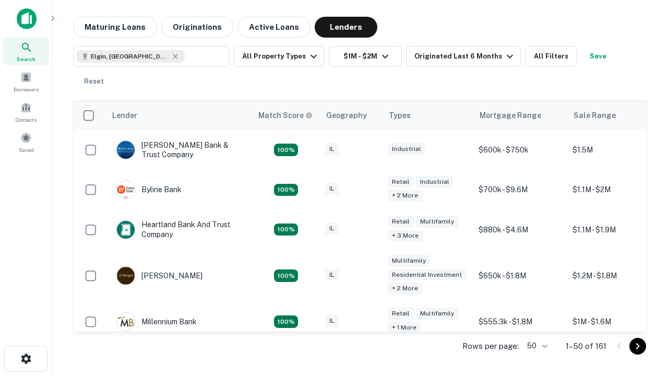  What do you see at coordinates (615, 190) in the screenshot?
I see `td: $1.1M - $2M` at bounding box center [615, 190].